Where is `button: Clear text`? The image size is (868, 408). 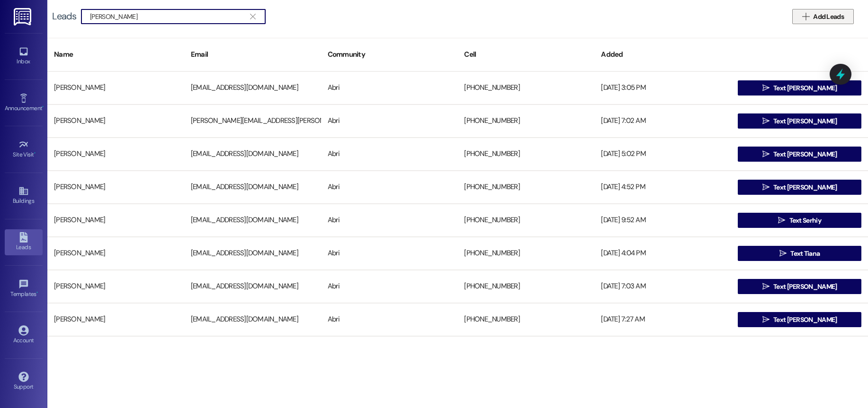 button: Clear text is located at coordinates (253, 17).